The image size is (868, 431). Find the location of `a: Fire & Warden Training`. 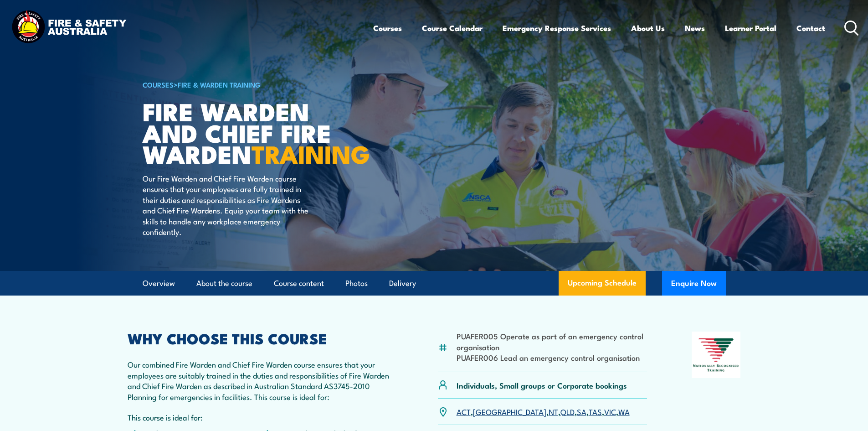

a: Fire & Warden Training is located at coordinates (219, 85).